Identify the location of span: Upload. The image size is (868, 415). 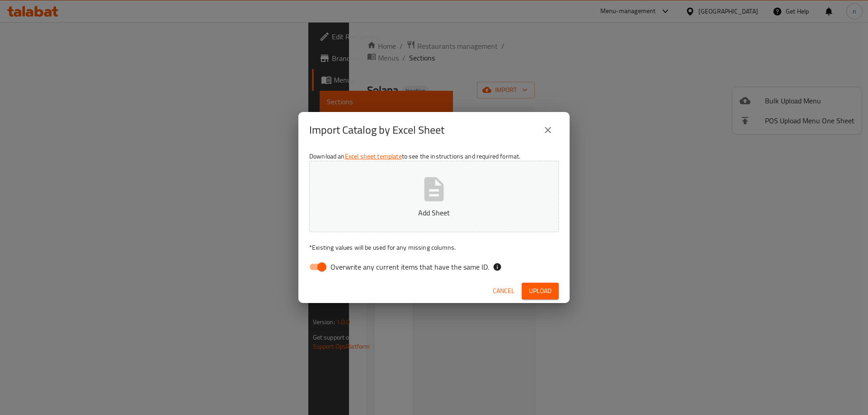
(540, 291).